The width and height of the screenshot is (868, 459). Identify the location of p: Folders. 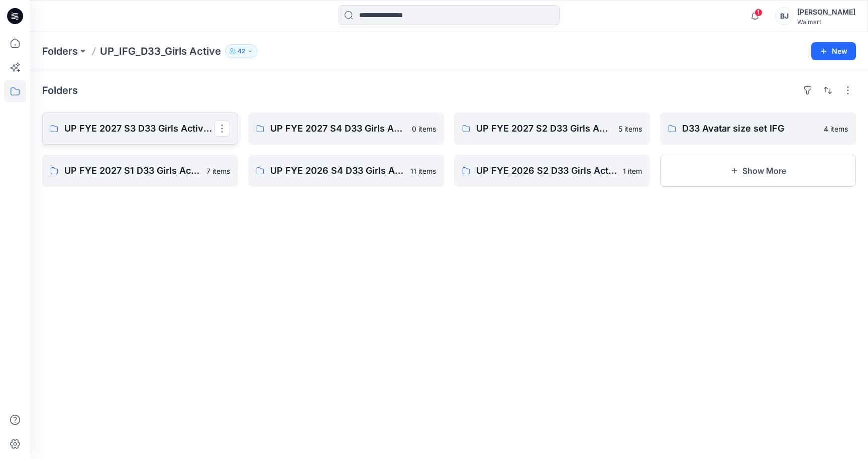
(60, 51).